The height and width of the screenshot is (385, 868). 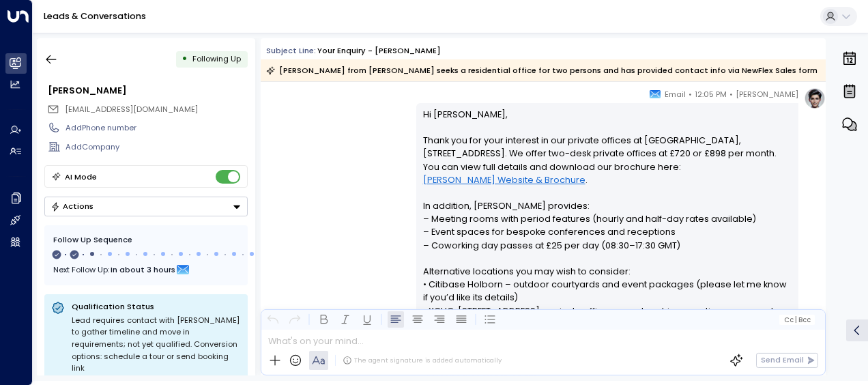 What do you see at coordinates (216, 58) in the screenshot?
I see `span: Following Up` at bounding box center [216, 58].